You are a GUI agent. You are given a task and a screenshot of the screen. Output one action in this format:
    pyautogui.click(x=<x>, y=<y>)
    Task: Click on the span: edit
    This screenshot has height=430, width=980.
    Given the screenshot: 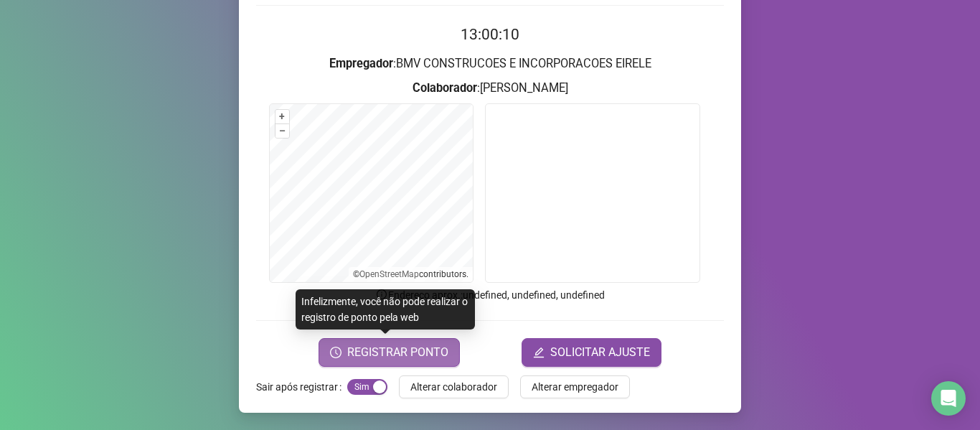 What is the action you would take?
    pyautogui.click(x=539, y=352)
    